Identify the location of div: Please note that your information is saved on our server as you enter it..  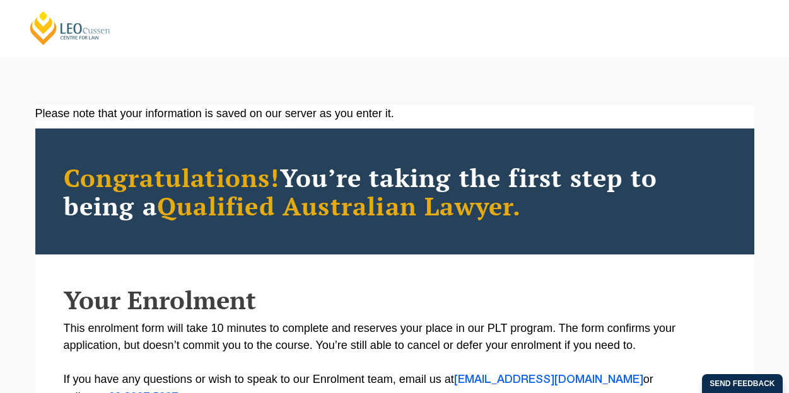
(395, 113).